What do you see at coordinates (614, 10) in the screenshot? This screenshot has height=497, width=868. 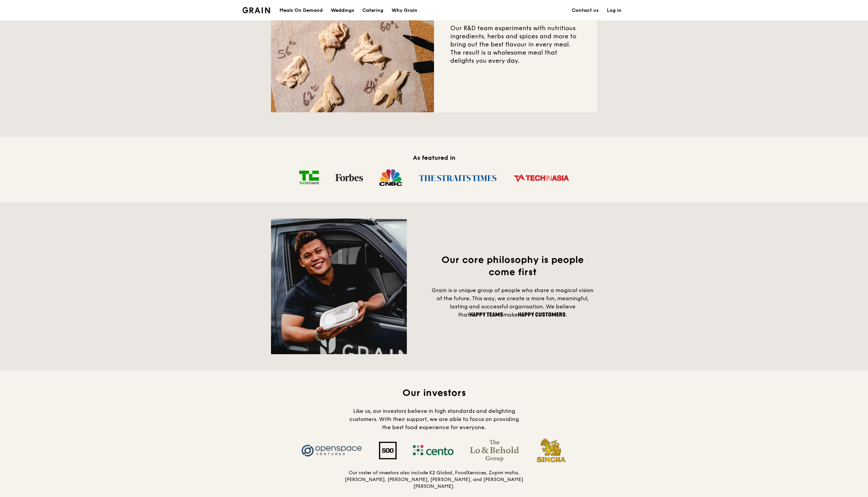 I see `a: Log in` at bounding box center [614, 10].